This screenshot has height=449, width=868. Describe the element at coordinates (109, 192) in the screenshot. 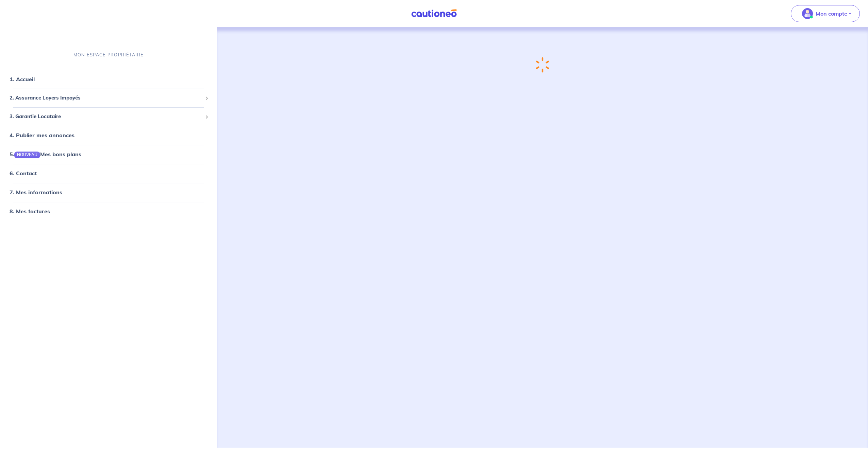

I see `div: 7. Mes informations` at that location.